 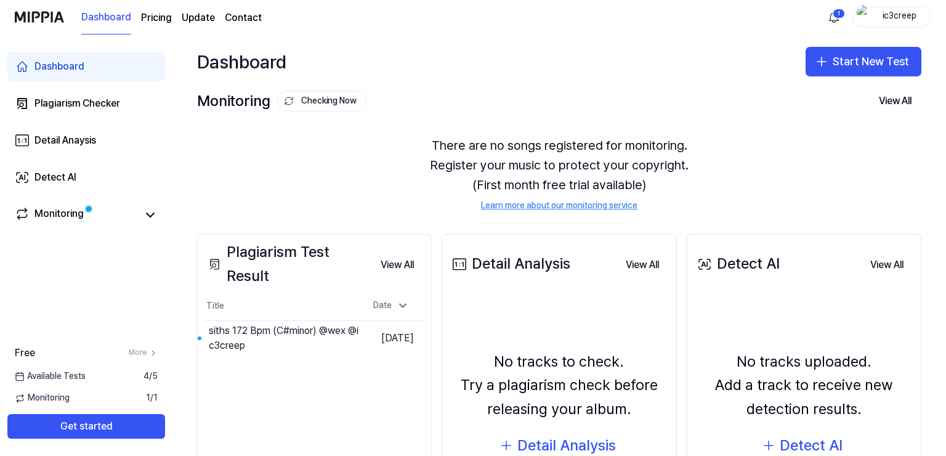 I want to click on button: Checking Now, so click(x=322, y=101).